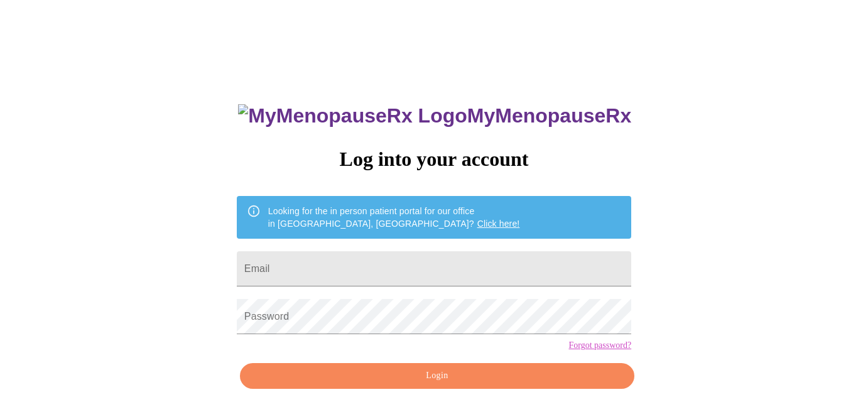 This screenshot has width=868, height=397. Describe the element at coordinates (437, 375) in the screenshot. I see `span: Login` at that location.